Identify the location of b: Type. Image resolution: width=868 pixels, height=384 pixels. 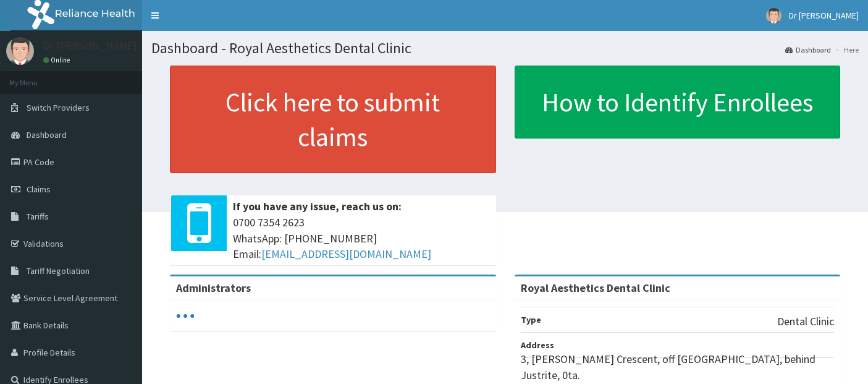
(531, 320).